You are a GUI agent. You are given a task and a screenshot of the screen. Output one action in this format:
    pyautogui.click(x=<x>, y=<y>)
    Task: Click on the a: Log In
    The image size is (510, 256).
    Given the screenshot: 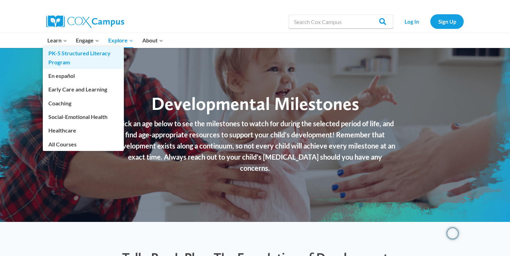 What is the action you would take?
    pyautogui.click(x=411, y=21)
    